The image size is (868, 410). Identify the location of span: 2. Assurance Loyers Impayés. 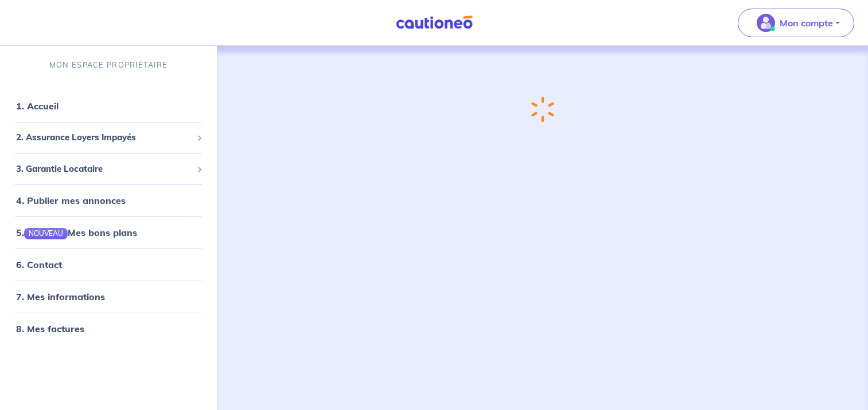
(104, 138).